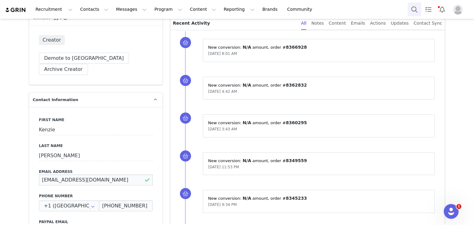  I want to click on label: Email Address, so click(96, 172).